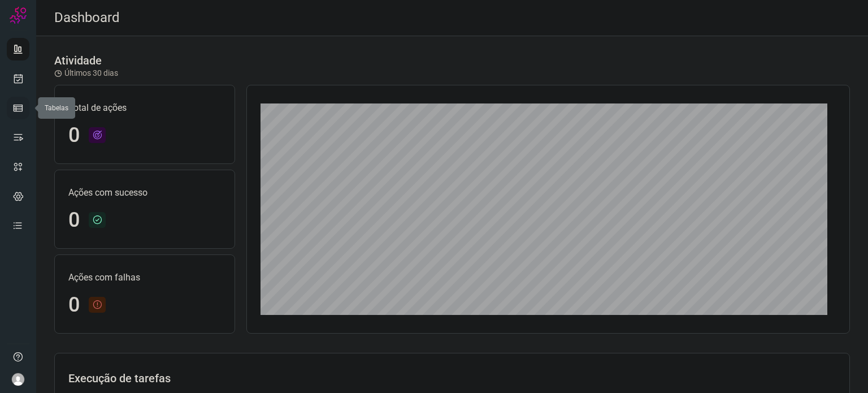  What do you see at coordinates (87, 18) in the screenshot?
I see `h2: Dashboard` at bounding box center [87, 18].